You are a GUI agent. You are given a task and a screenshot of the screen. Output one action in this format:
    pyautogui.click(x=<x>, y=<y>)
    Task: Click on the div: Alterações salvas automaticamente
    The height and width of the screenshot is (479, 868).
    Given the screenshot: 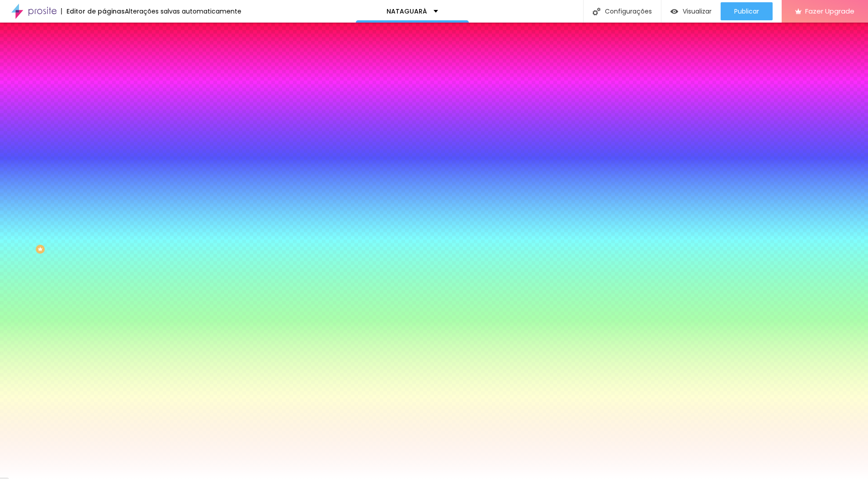 What is the action you would take?
    pyautogui.click(x=183, y=11)
    